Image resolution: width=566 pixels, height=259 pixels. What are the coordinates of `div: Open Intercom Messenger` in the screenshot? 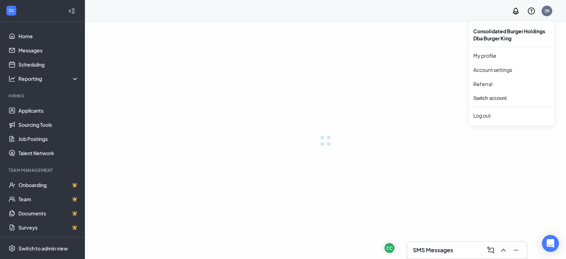 It's located at (551, 243).